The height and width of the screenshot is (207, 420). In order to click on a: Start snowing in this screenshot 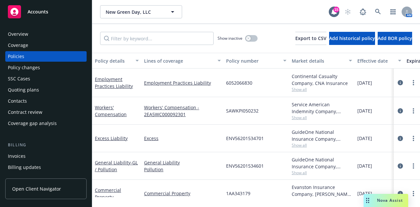, I will do `click(348, 12)`.